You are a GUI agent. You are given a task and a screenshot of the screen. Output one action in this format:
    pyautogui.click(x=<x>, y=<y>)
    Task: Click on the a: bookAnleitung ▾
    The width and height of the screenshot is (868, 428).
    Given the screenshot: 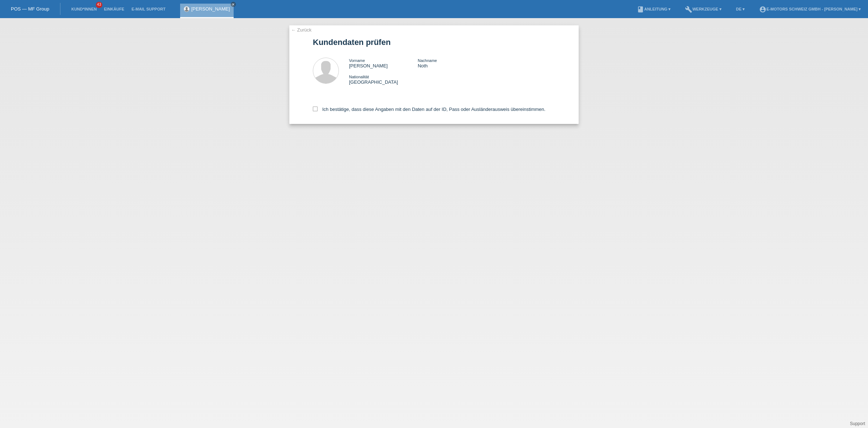 What is the action you would take?
    pyautogui.click(x=654, y=9)
    